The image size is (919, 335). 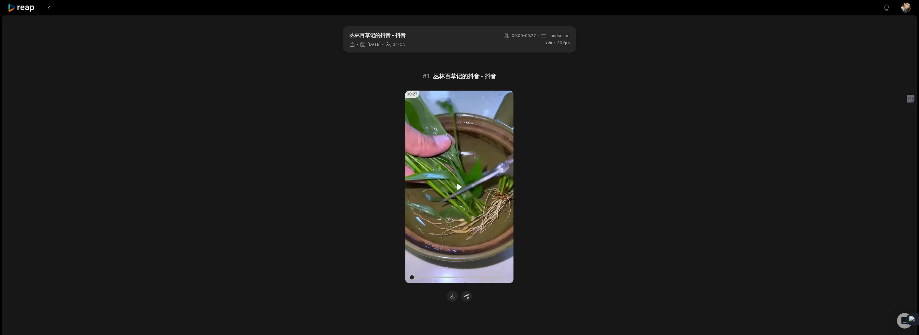 I want to click on video: Your browser does not support mp4 format., so click(x=460, y=187).